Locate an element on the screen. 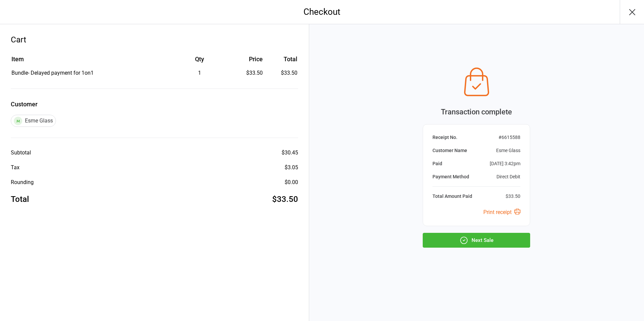 The height and width of the screenshot is (321, 644). div: Total is located at coordinates (20, 199).